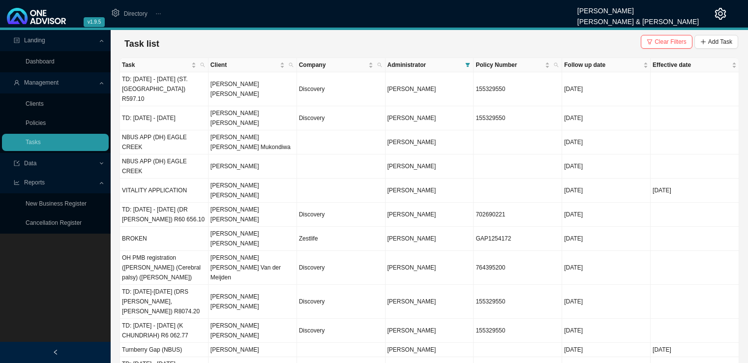  What do you see at coordinates (164, 349) in the screenshot?
I see `td: Turnberry Gap (NBUS)` at bounding box center [164, 349].